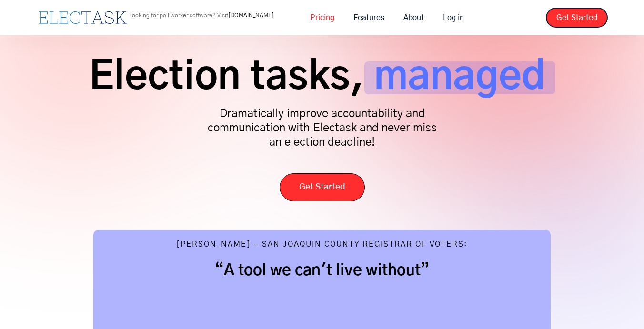  What do you see at coordinates (453, 17) in the screenshot?
I see `a: Log in` at bounding box center [453, 17].